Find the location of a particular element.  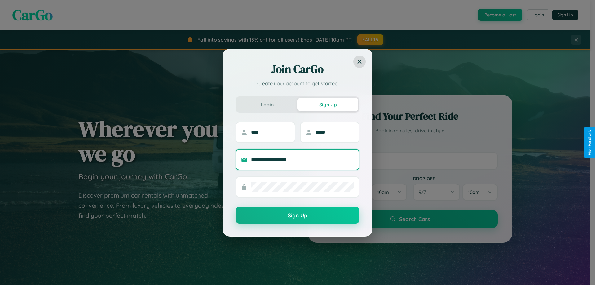

button: Login is located at coordinates (267, 104).